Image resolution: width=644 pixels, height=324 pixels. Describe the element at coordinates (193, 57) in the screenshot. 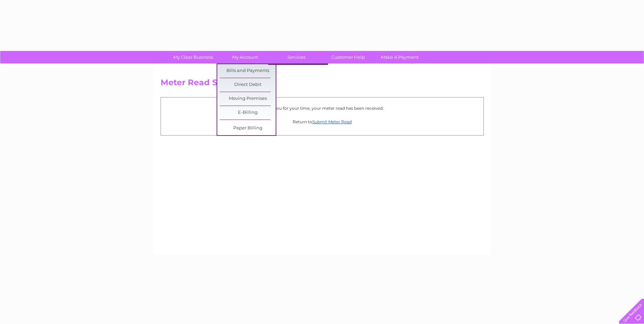

I see `a: My Clear Business` at that location.